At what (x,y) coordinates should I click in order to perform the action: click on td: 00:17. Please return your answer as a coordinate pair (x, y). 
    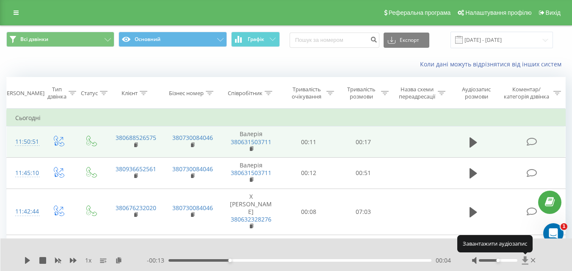
    Looking at the image, I should click on (363, 142).